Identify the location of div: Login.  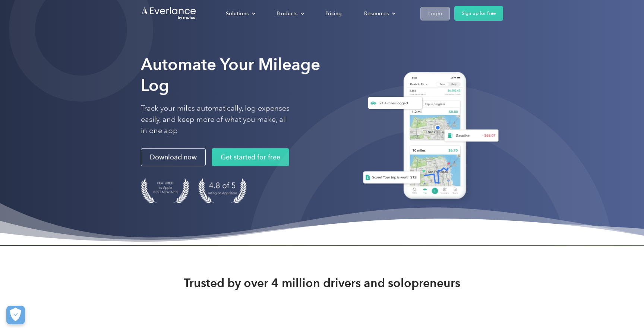
(435, 14).